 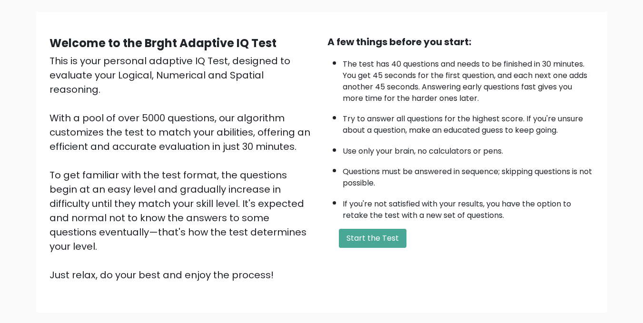 I want to click on li: The test has 40 questions and needs to be finished in 30 minutes. You get 45 seconds for the firs..., so click(x=468, y=79).